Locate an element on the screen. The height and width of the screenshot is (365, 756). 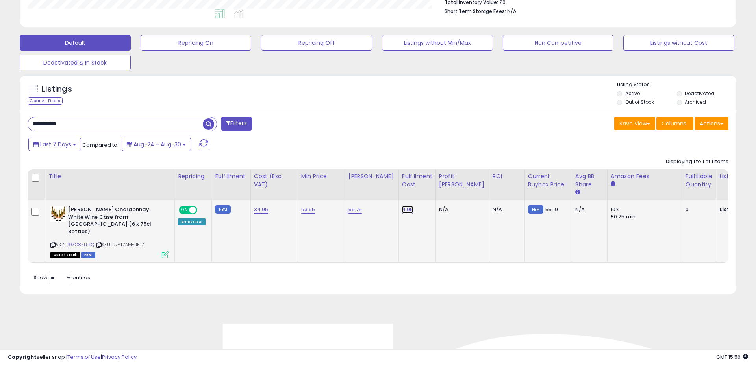
button: Deactivated & In Stock is located at coordinates (75, 63).